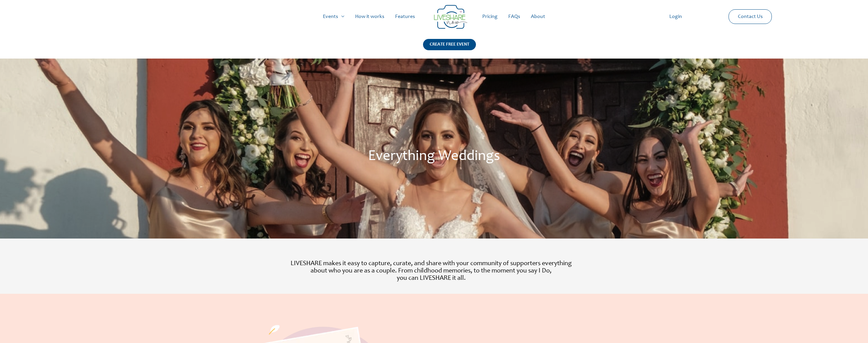 The width and height of the screenshot is (868, 343). I want to click on a: CREATE FREE EVENT, so click(449, 49).